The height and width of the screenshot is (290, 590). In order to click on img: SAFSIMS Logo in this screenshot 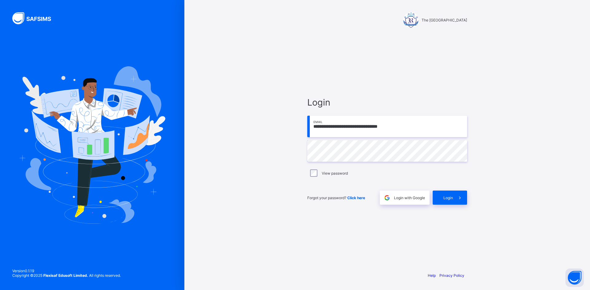, I will do `click(35, 18)`.